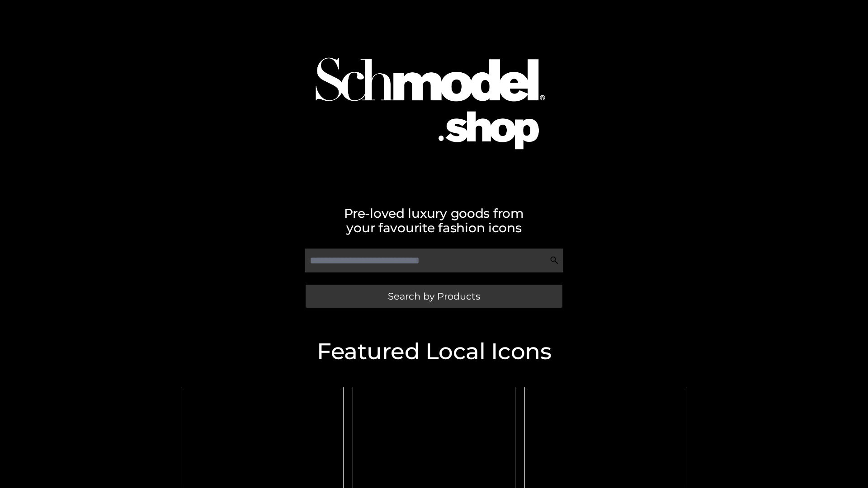 Image resolution: width=868 pixels, height=488 pixels. What do you see at coordinates (434, 220) in the screenshot?
I see `h2: Pre-loved luxury goods from your favourite fashion icons` at bounding box center [434, 220].